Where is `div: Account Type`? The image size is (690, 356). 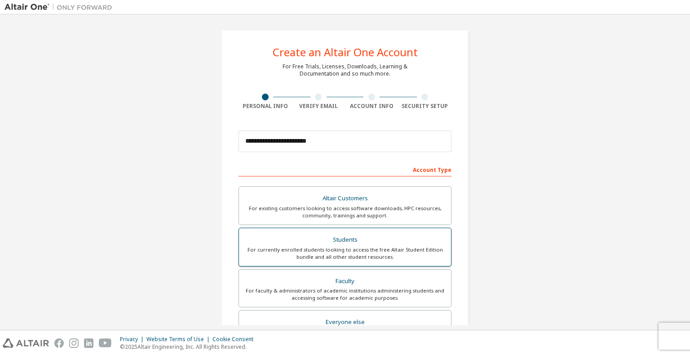 div: Account Type is located at coordinates (345, 169).